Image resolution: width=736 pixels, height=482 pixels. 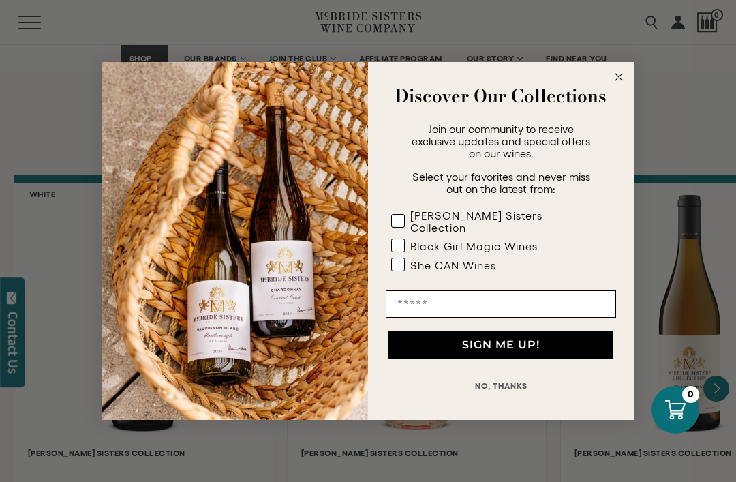 What do you see at coordinates (235, 241) in the screenshot?
I see `img: 42653730-7e35-4af7-a99d-12bf478283cf.jpeg` at bounding box center [235, 241].